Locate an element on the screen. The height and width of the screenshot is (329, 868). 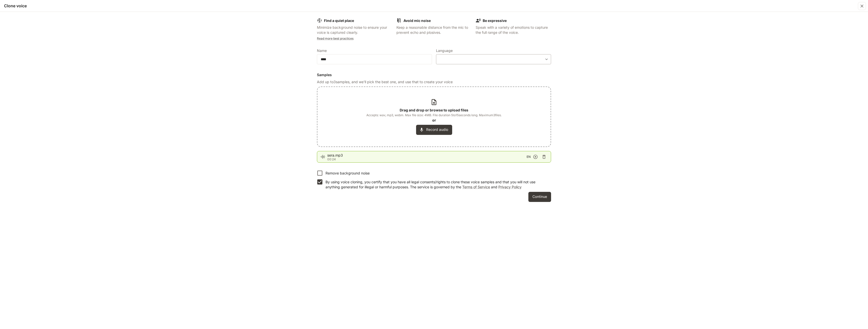
p: Remove background noise is located at coordinates (348, 173).